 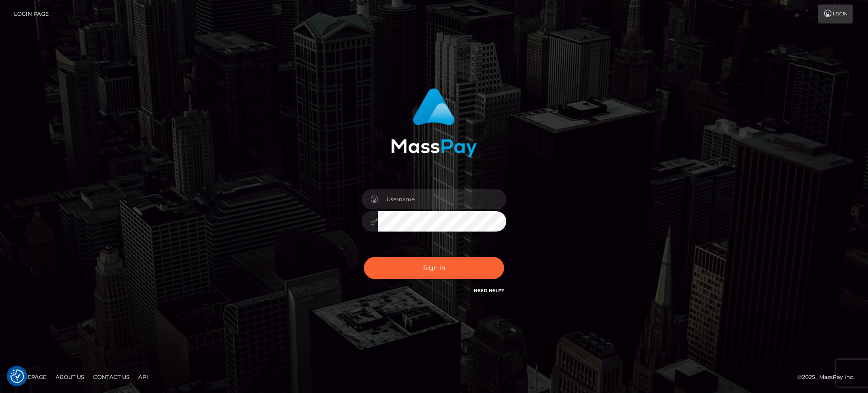 What do you see at coordinates (18, 376) in the screenshot?
I see `button: Consent Preferences` at bounding box center [18, 376].